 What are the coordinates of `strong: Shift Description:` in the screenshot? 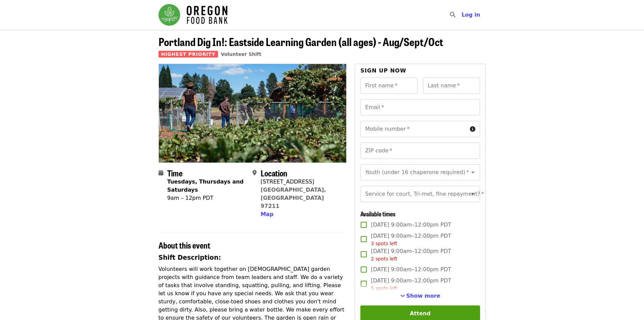 It's located at (190, 257).